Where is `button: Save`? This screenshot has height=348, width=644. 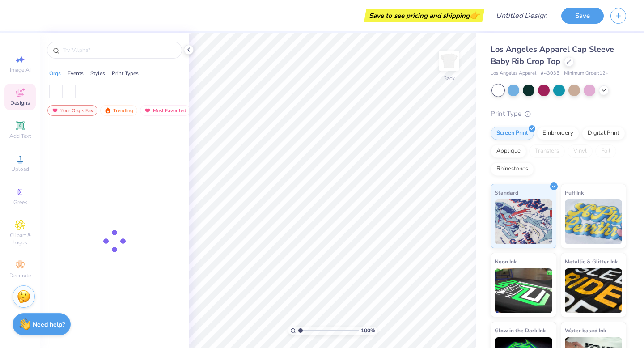
button: Save is located at coordinates (583, 16).